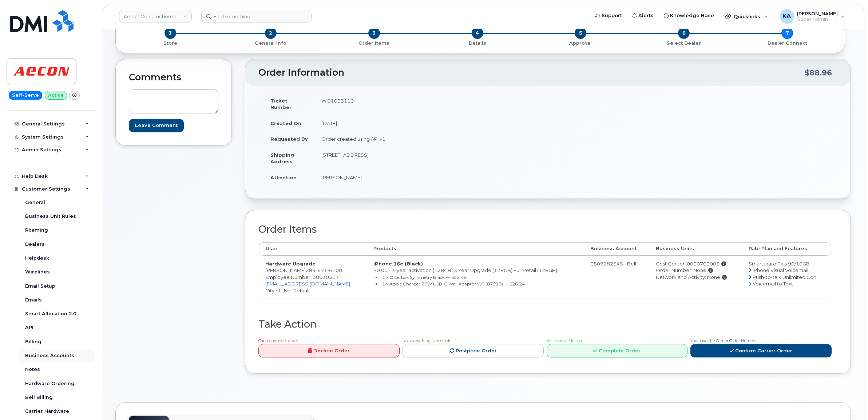 The height and width of the screenshot is (420, 868). Describe the element at coordinates (426, 341) in the screenshot. I see `span: Not everything is in stock` at that location.